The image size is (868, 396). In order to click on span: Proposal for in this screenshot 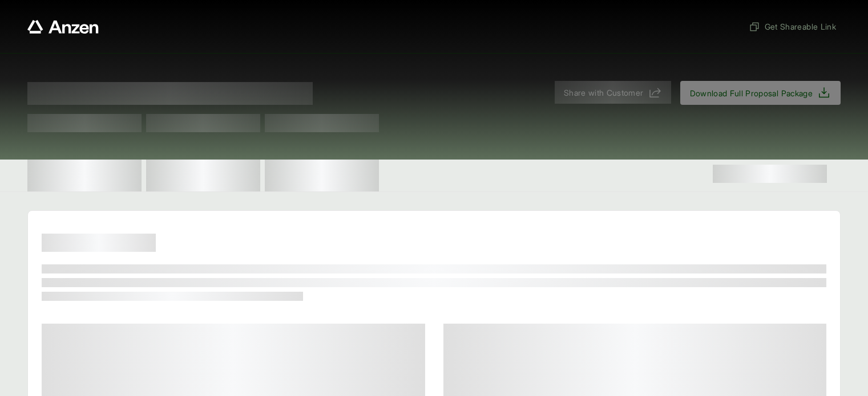, I will do `click(170, 94)`.